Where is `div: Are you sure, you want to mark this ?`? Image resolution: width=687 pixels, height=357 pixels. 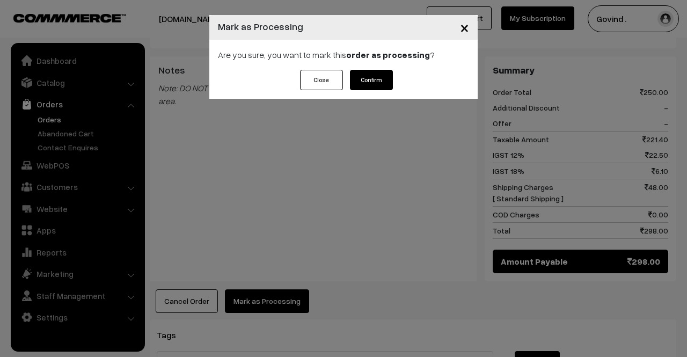 div: Are you sure, you want to mark this ? is located at coordinates (344, 55).